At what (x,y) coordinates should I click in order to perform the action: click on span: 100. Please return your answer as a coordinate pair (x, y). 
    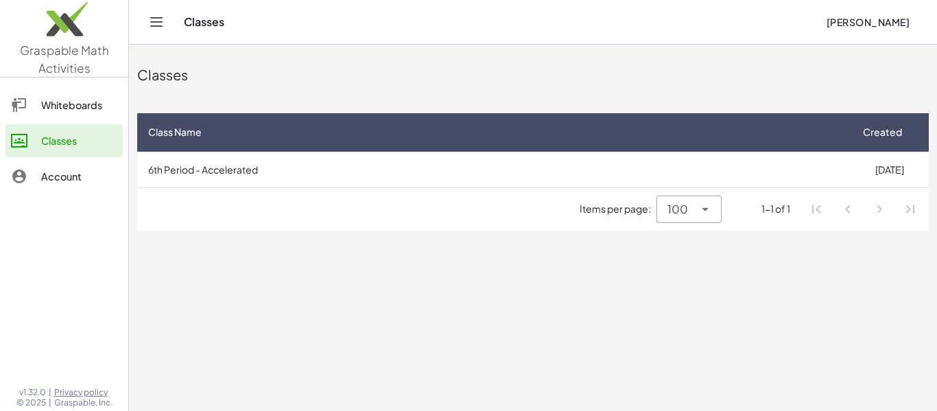
    Looking at the image, I should click on (678, 209).